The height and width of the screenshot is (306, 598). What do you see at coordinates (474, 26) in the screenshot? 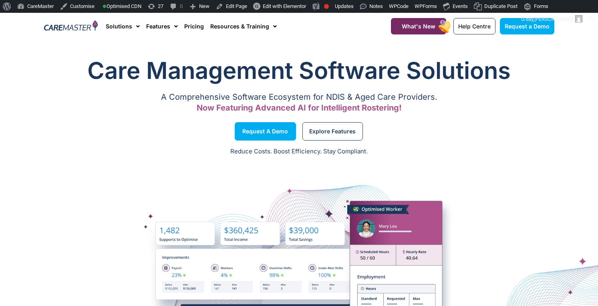
I see `a: Help Centre` at bounding box center [474, 26].